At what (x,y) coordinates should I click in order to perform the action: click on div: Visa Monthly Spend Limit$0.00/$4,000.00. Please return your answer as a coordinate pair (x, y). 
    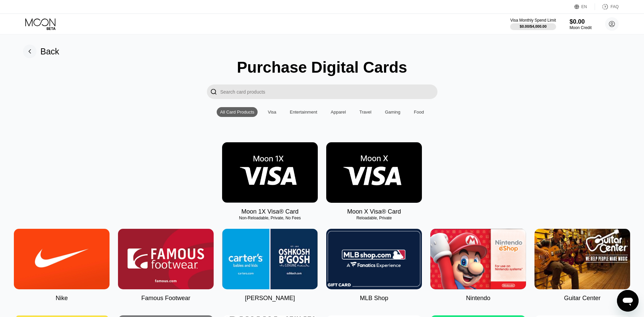
    Looking at the image, I should click on (533, 24).